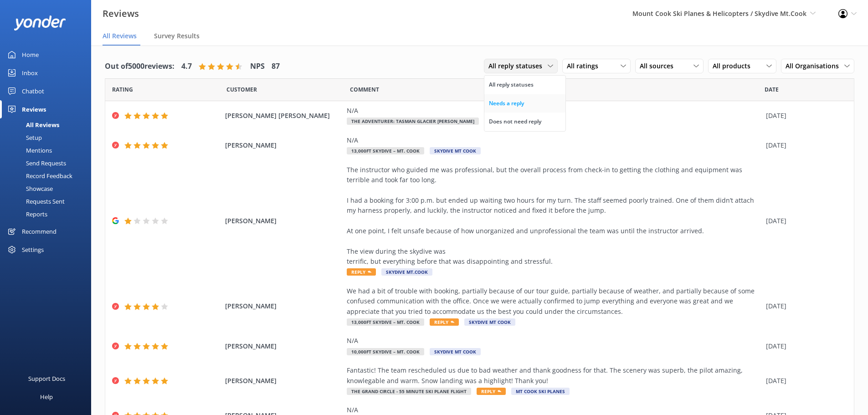  Describe the element at coordinates (39, 232) in the screenshot. I see `div: Recommend` at that location.